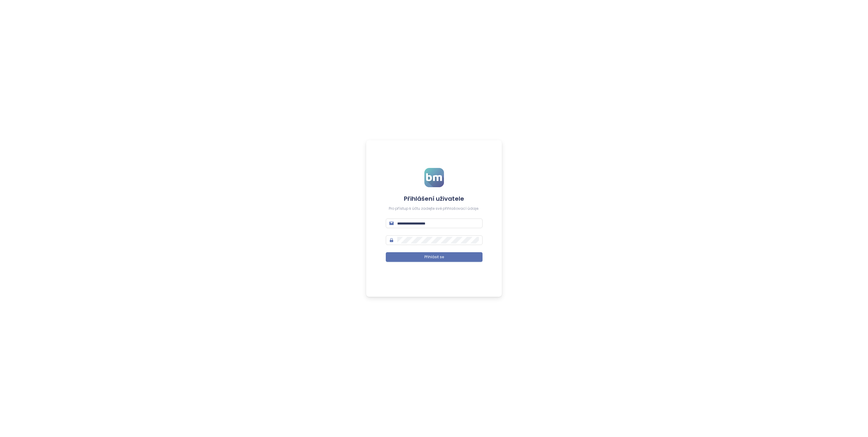 This screenshot has height=437, width=868. Describe the element at coordinates (434, 199) in the screenshot. I see `h4: Přihlášení uživatele` at that location.